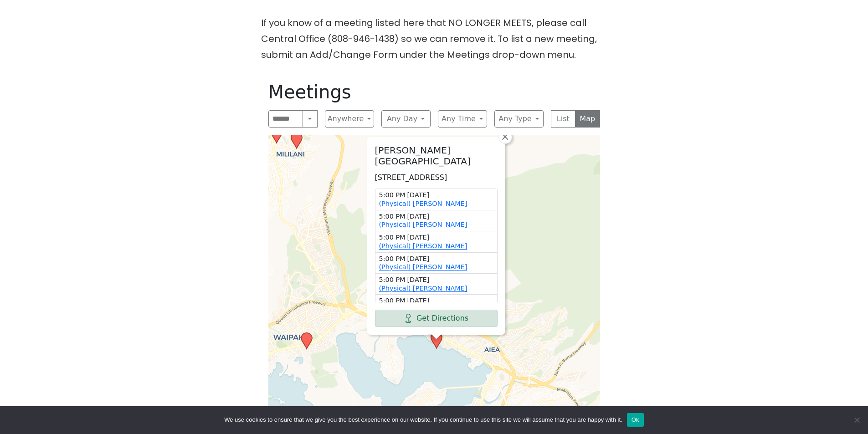  I want to click on h1: Meetings, so click(434, 92).